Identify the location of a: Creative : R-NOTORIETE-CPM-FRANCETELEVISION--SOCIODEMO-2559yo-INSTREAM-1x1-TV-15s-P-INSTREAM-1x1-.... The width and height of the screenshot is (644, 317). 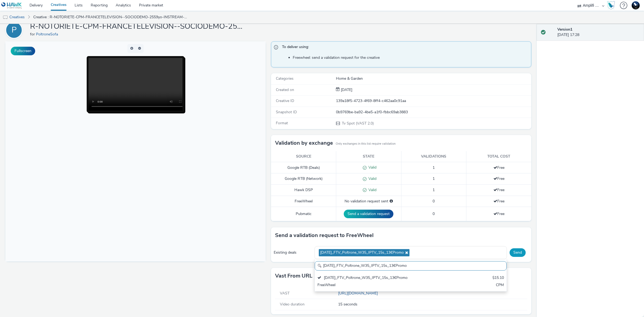
(111, 17).